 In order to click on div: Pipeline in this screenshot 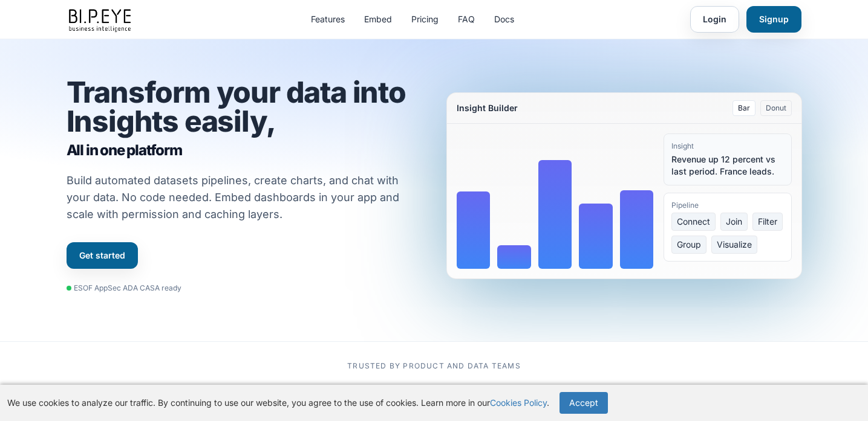, I will do `click(728, 206)`.